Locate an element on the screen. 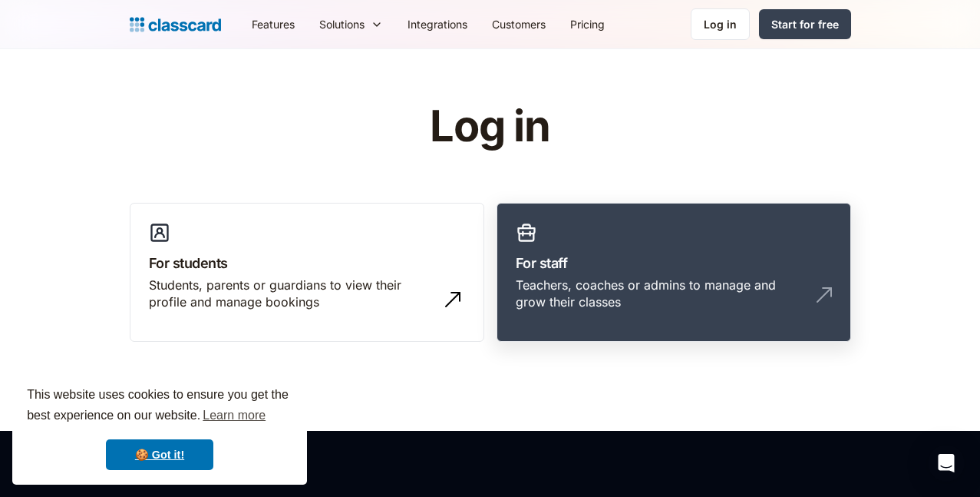  div: Students, parents or guardians to view their profile and manage bookings is located at coordinates (292, 294).